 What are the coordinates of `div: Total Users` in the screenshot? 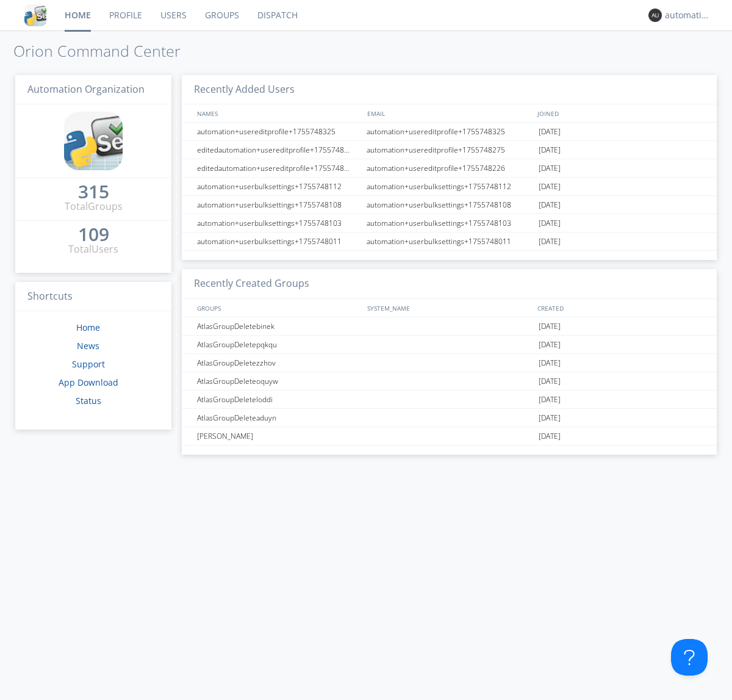 It's located at (94, 249).